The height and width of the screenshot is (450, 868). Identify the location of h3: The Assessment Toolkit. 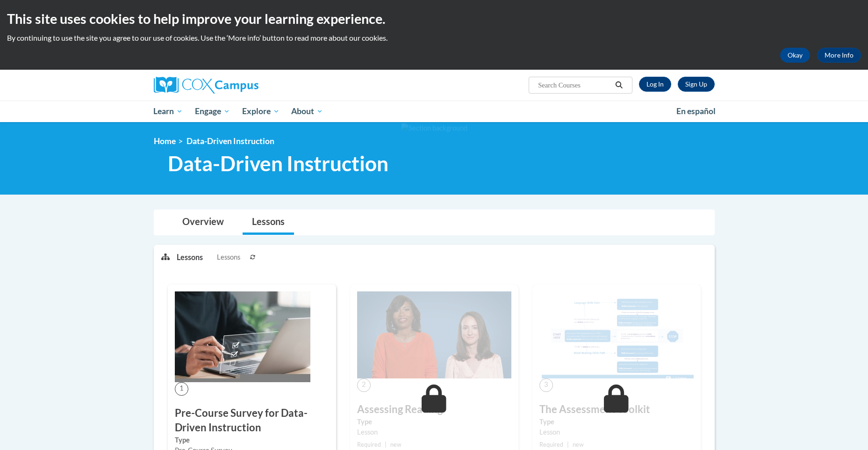
(617, 409).